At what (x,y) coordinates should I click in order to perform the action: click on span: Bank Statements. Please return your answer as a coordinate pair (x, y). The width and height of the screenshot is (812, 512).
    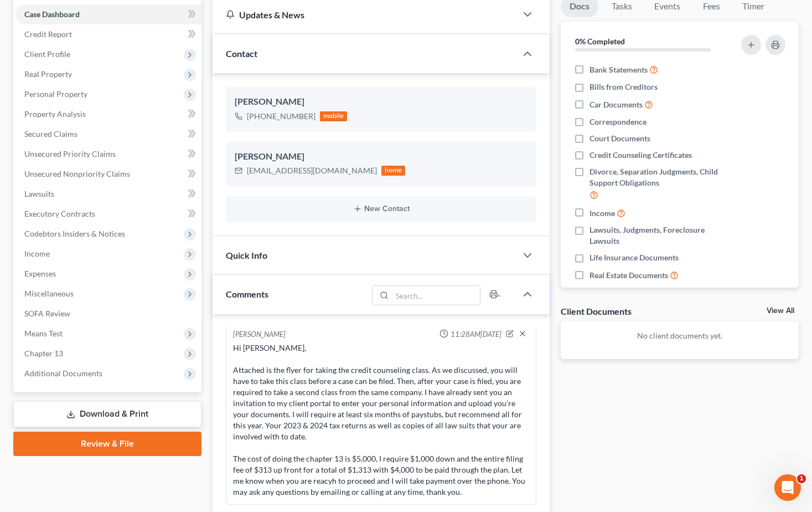
    Looking at the image, I should click on (619, 70).